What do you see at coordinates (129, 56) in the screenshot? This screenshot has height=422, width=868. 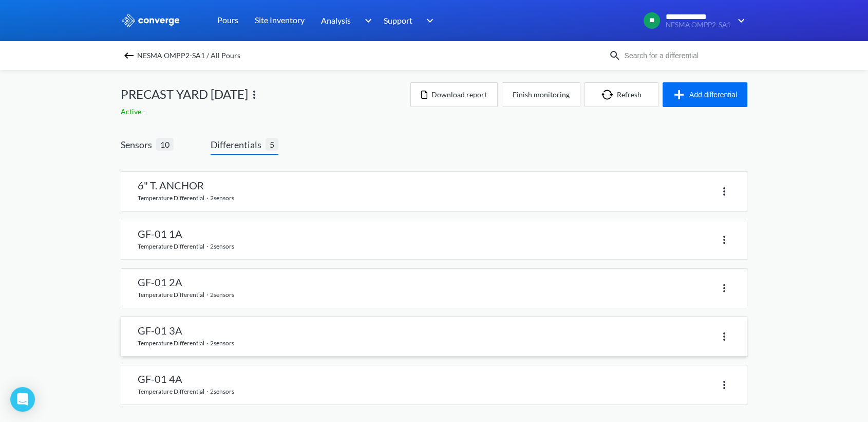 I see `img: backspace.svg` at bounding box center [129, 56].